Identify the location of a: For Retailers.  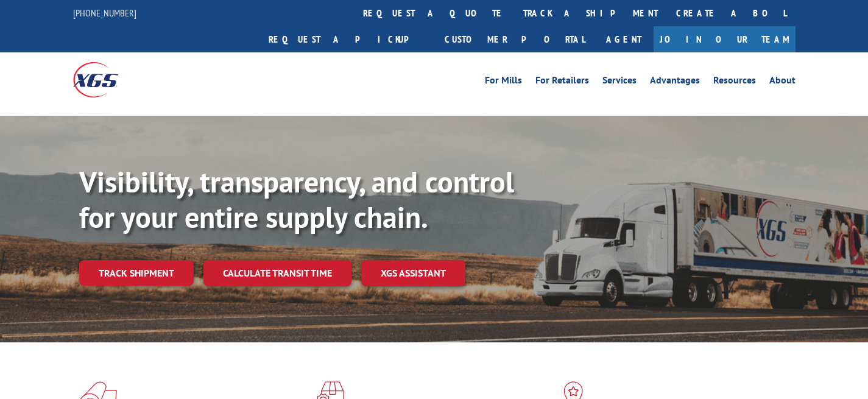
(562, 83).